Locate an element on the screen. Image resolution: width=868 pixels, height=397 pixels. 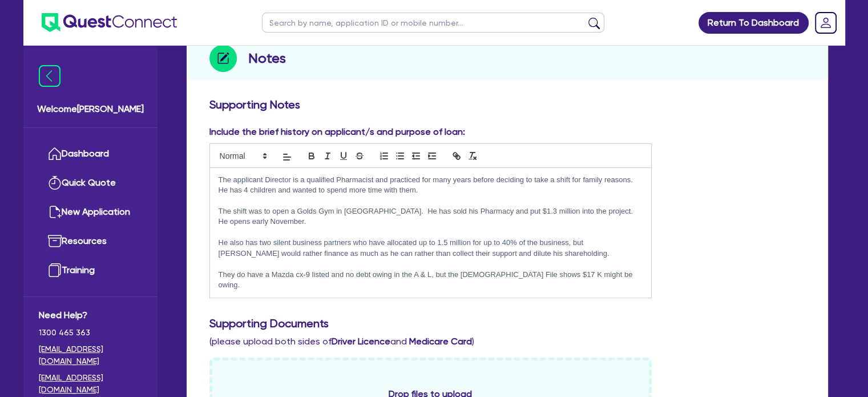
h3: Supporting Notes is located at coordinates (507, 105).